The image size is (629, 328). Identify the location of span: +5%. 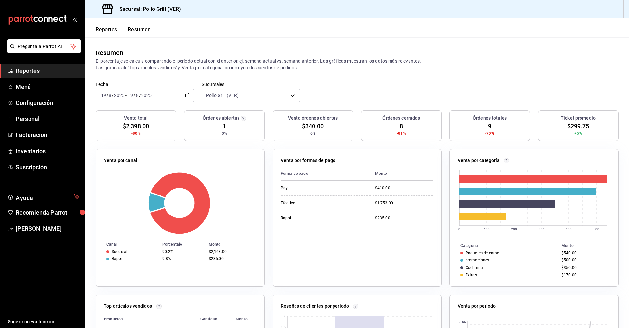
(578, 133).